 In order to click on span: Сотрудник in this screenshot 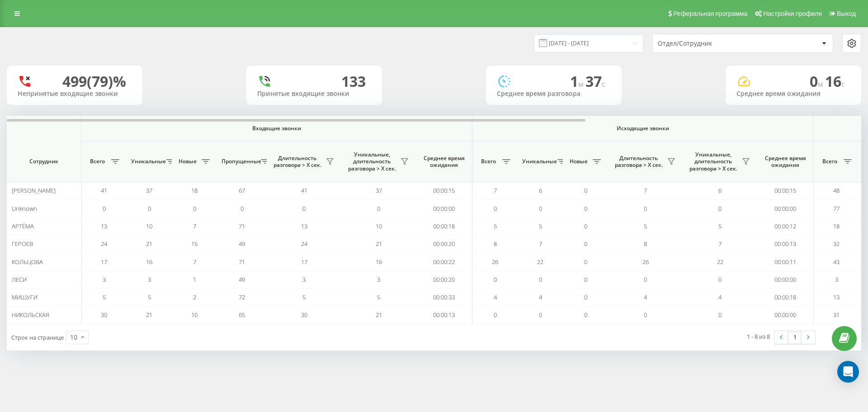, I will do `click(44, 162)`.